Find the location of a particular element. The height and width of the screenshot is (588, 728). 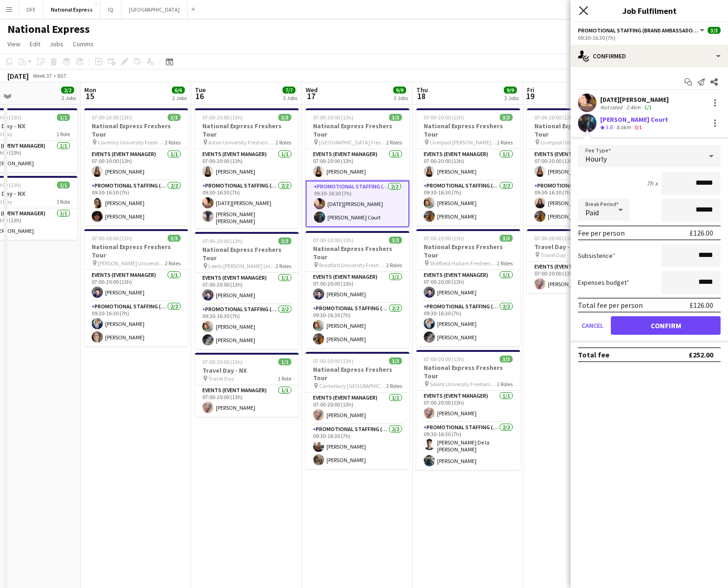

span: 7/7 is located at coordinates (289, 90).